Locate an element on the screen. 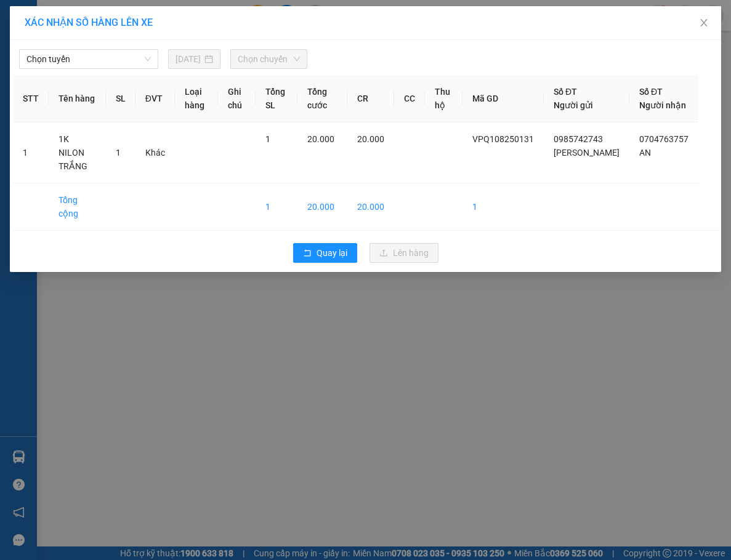  th: Loại hàng is located at coordinates (196, 99).